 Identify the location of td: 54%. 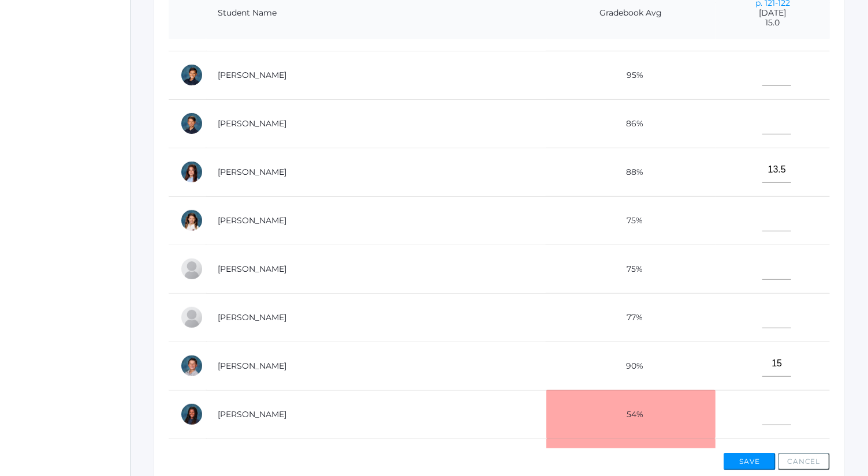
(631, 414).